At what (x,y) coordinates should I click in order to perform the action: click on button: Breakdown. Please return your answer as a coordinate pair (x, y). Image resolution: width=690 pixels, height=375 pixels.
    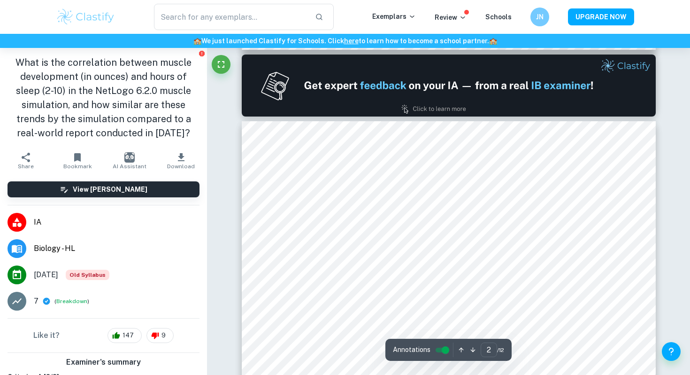
    Looking at the image, I should click on (72, 301).